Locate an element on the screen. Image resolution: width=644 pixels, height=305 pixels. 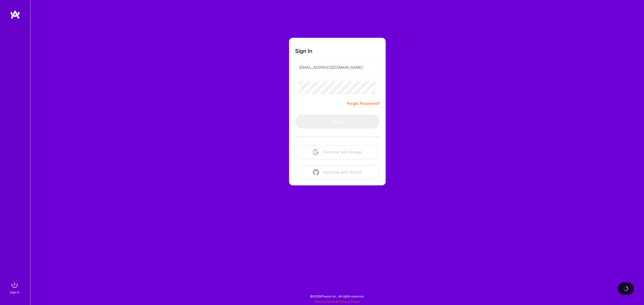
div: Sign In is located at coordinates (14, 292).